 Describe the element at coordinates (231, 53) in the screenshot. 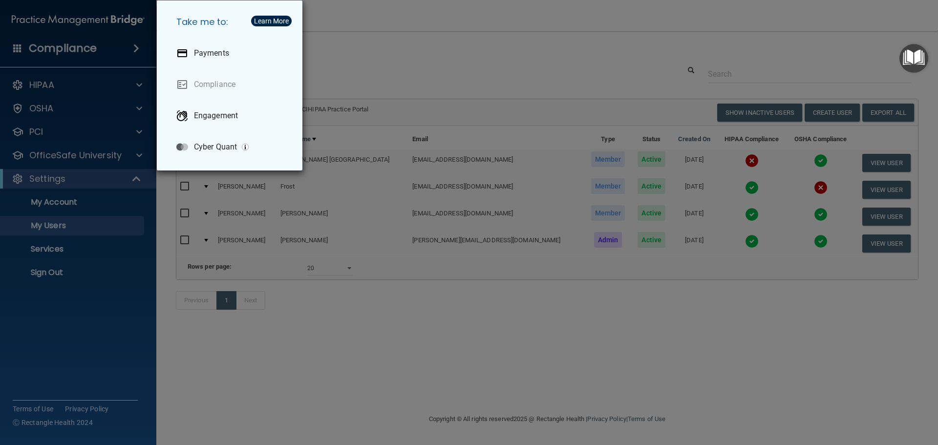

I see `a: Payments` at that location.